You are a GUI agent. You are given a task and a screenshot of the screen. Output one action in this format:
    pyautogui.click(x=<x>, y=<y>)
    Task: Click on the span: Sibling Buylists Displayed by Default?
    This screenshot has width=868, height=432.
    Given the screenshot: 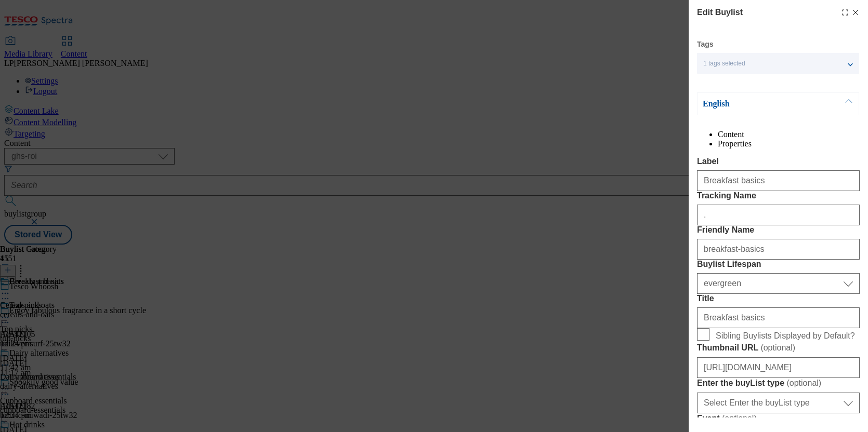 What is the action you would take?
    pyautogui.click(x=785, y=336)
    